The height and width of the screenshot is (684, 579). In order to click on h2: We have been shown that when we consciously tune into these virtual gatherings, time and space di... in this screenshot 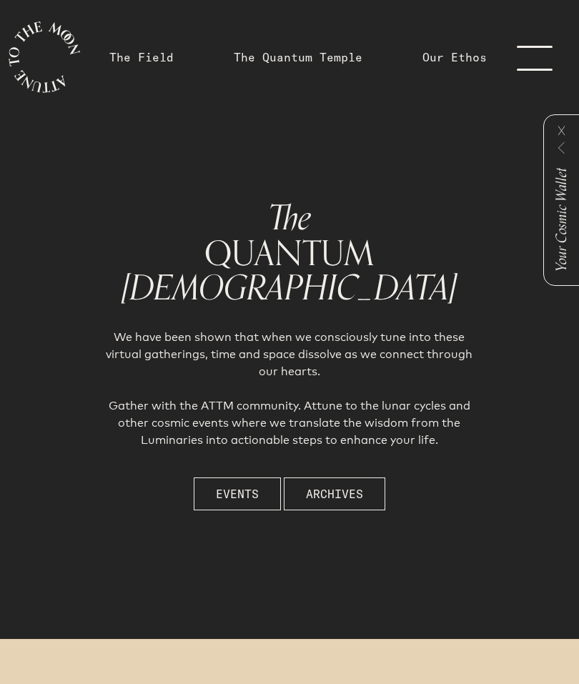, I will do `click(289, 389)`.